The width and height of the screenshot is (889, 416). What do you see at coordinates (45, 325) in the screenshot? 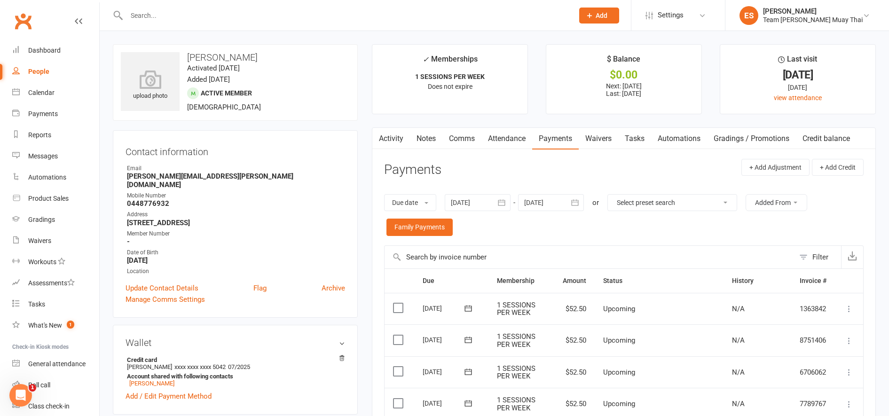
I see `div: What's New` at bounding box center [45, 325].